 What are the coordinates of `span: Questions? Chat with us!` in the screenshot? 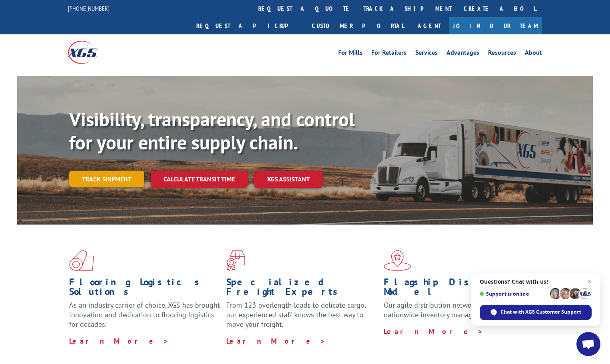 It's located at (536, 282).